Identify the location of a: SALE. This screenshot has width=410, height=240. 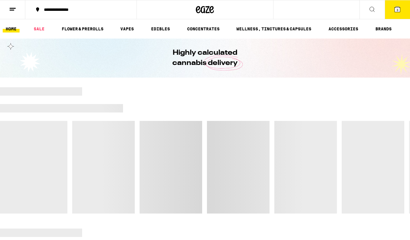
(39, 29).